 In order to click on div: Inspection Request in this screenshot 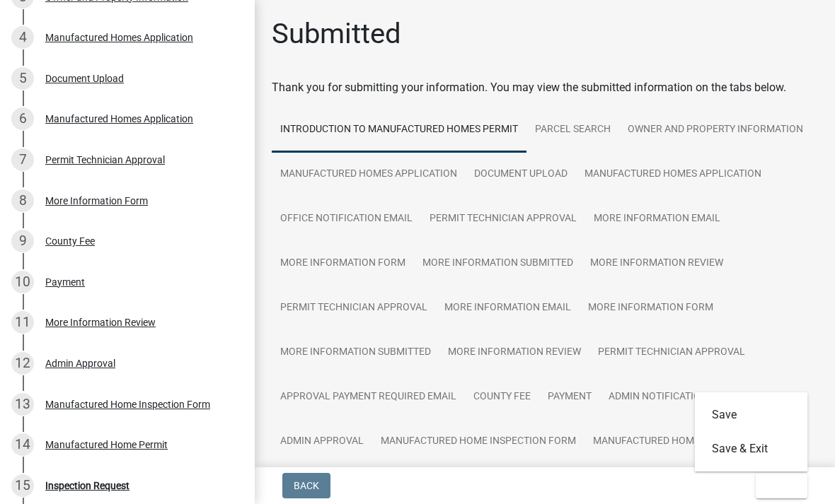, I will do `click(87, 486)`.